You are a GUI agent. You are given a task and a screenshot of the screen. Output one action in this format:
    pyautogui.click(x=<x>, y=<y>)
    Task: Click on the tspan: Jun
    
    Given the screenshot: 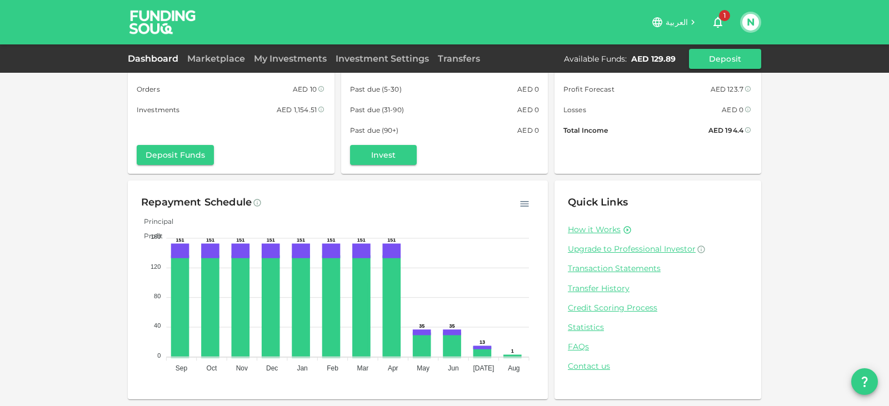 What is the action you would take?
    pyautogui.click(x=453, y=369)
    